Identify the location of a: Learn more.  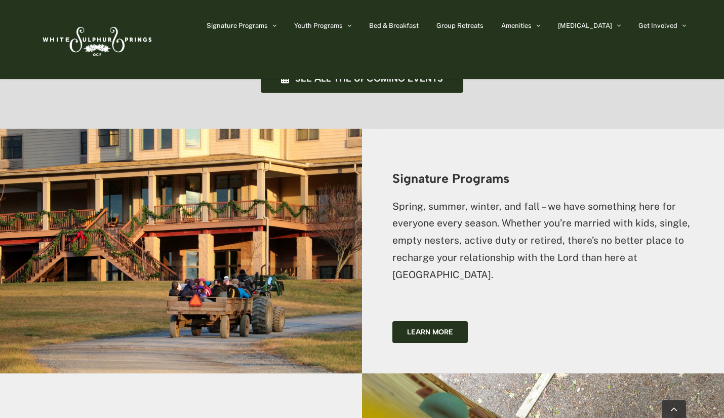
(430, 332).